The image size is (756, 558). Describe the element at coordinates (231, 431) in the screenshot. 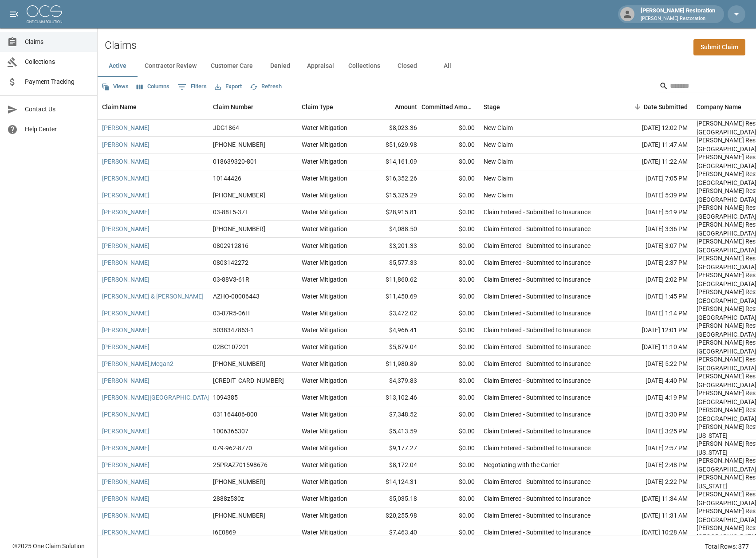

I see `div: 1006365307` at that location.